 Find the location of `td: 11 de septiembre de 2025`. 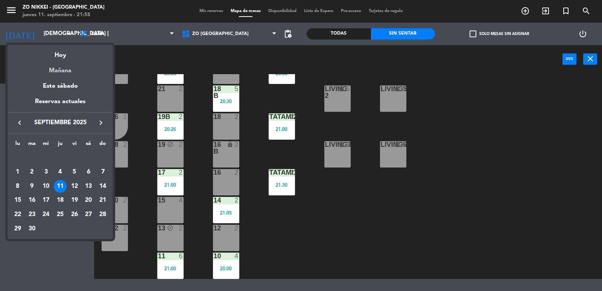

td: 11 de septiembre de 2025 is located at coordinates (60, 186).